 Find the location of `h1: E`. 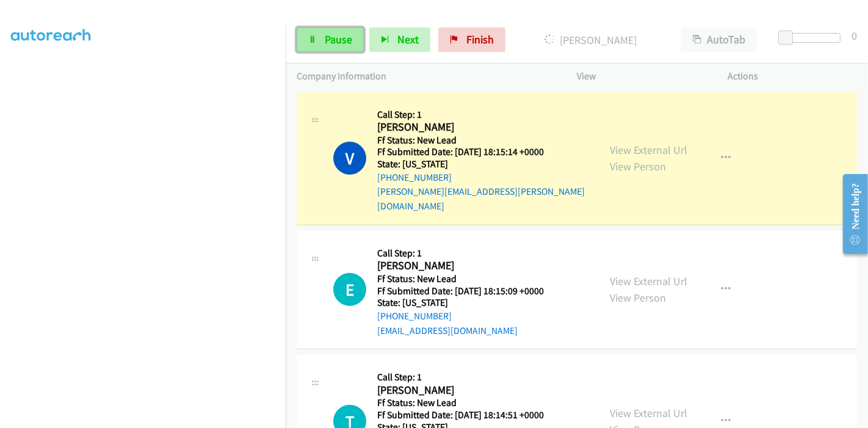

h1: E is located at coordinates (350, 289).